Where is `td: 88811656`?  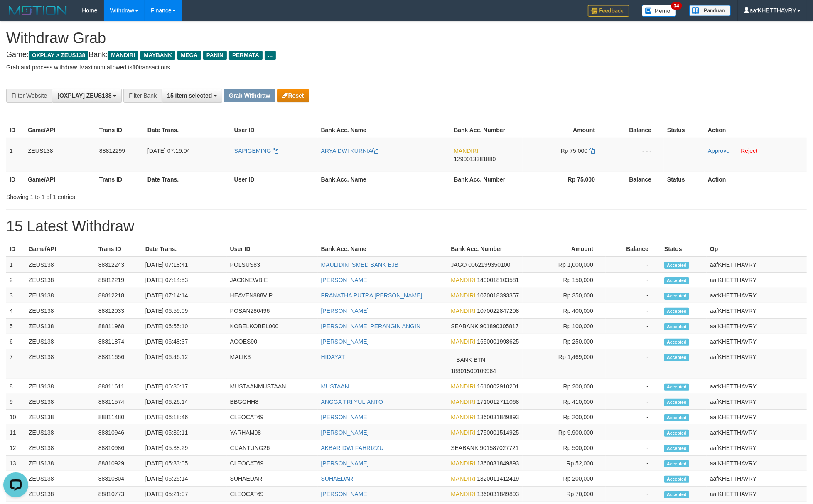
td: 88811656 is located at coordinates (118, 364).